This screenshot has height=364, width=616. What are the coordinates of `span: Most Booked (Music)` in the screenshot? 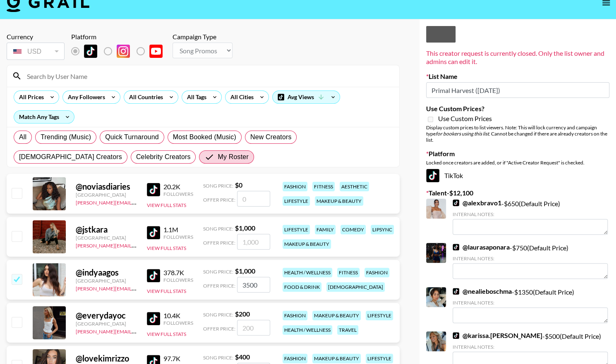 It's located at (204, 137).